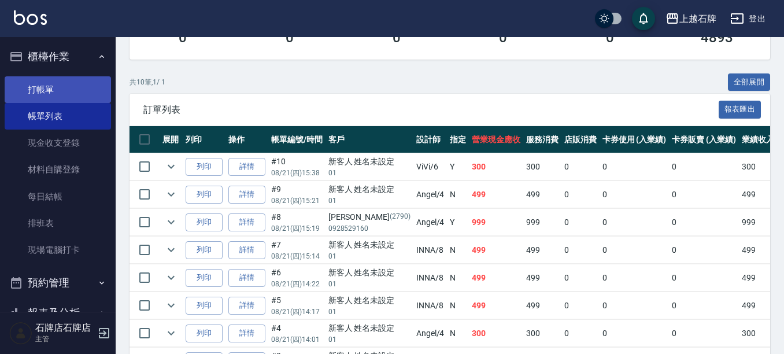 This screenshot has height=354, width=784. What do you see at coordinates (21, 333) in the screenshot?
I see `img: Person` at bounding box center [21, 333].